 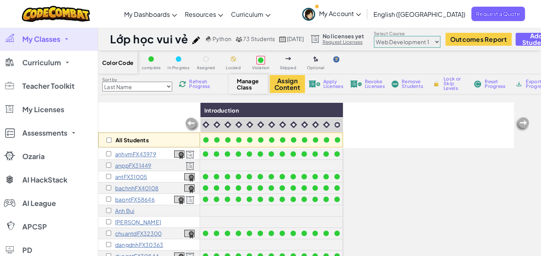 What do you see at coordinates (147, 14) in the screenshot?
I see `span: My Dashboards` at bounding box center [147, 14].